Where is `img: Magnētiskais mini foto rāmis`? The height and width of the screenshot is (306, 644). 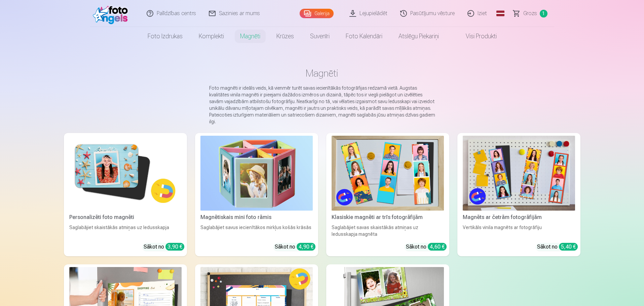
img: Magnētiskais mini foto rāmis is located at coordinates (256, 173).